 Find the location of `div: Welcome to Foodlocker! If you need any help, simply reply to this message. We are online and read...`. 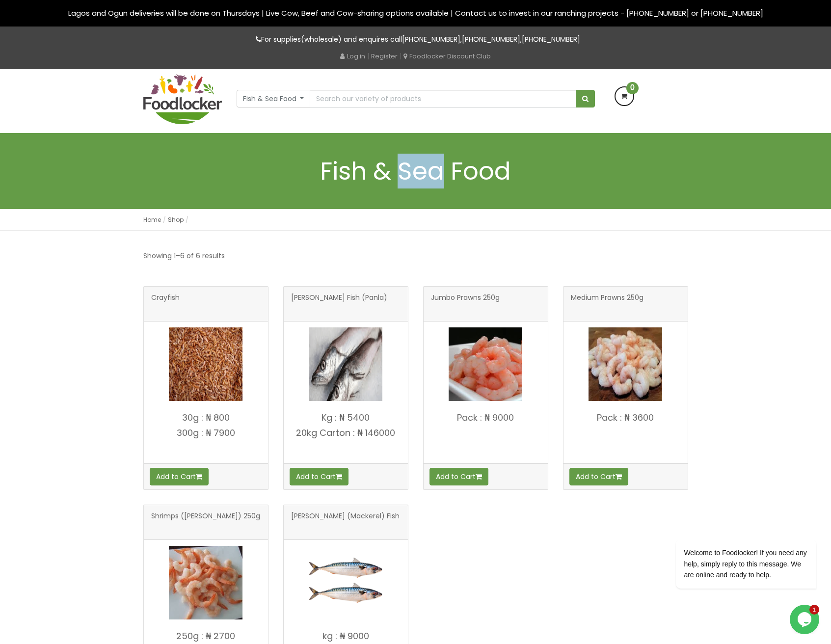

div: Welcome to Foodlocker! If you need any help, simply reply to this message. We are online and read... is located at coordinates (89, 113).